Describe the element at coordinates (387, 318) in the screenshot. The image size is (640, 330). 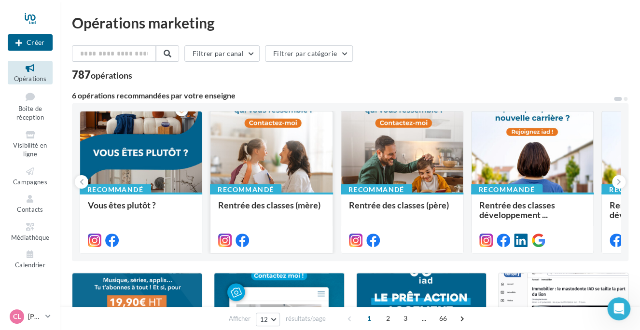
I see `span: 2` at that location.